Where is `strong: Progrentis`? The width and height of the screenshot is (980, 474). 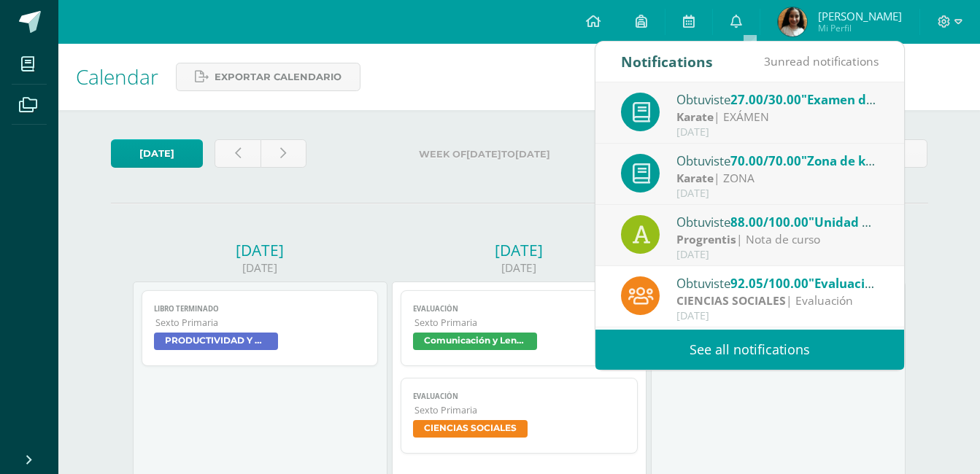
strong: Progrentis is located at coordinates (706, 239).